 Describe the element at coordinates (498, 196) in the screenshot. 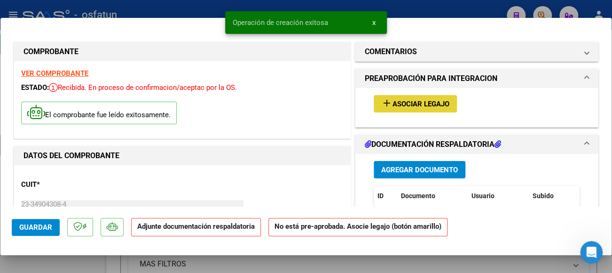

I see `datatable-header-cell: Usuario` at that location.